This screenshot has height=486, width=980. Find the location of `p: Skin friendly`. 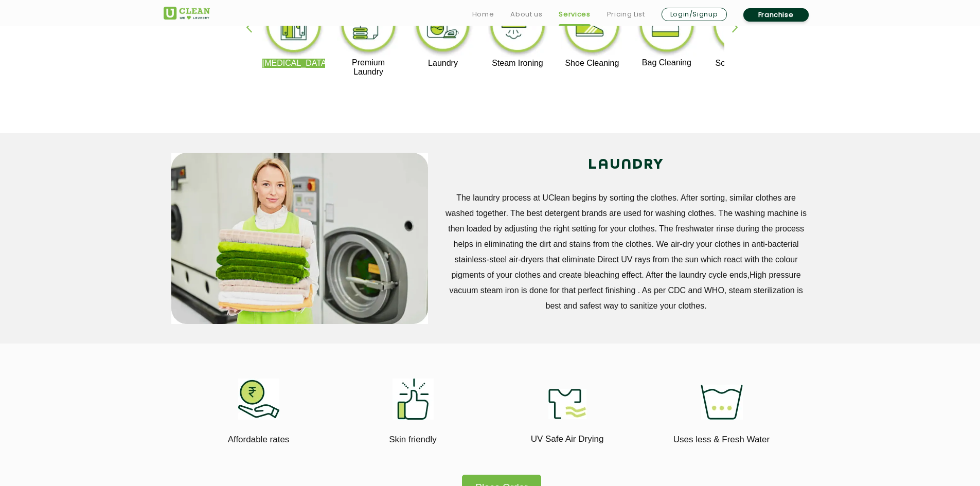

p: Skin friendly is located at coordinates (413, 439).